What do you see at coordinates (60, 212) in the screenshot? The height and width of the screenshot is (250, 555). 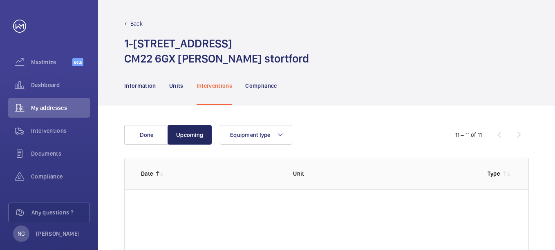 I see `span: Any questions ?` at bounding box center [60, 212].